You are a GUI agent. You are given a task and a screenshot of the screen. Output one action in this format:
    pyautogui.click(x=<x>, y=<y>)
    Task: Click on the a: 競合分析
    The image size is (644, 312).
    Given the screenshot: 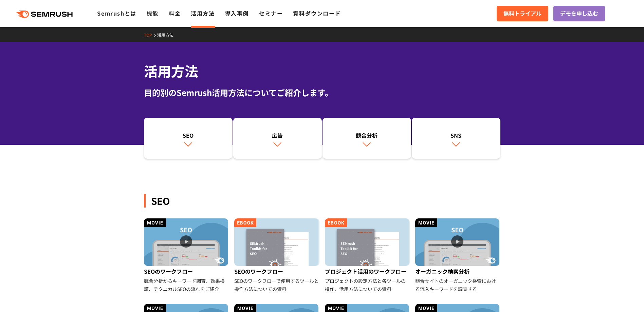 What is the action you would take?
    pyautogui.click(x=366, y=138)
    